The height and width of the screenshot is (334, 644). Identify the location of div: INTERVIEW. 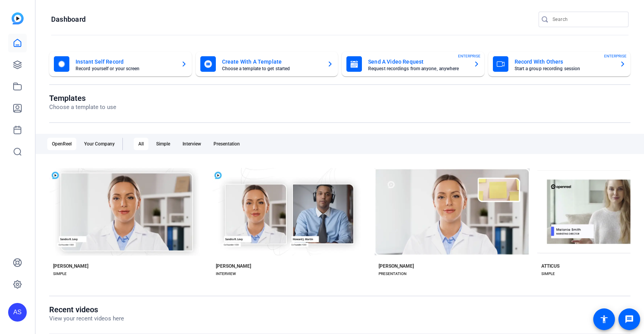
(226, 274).